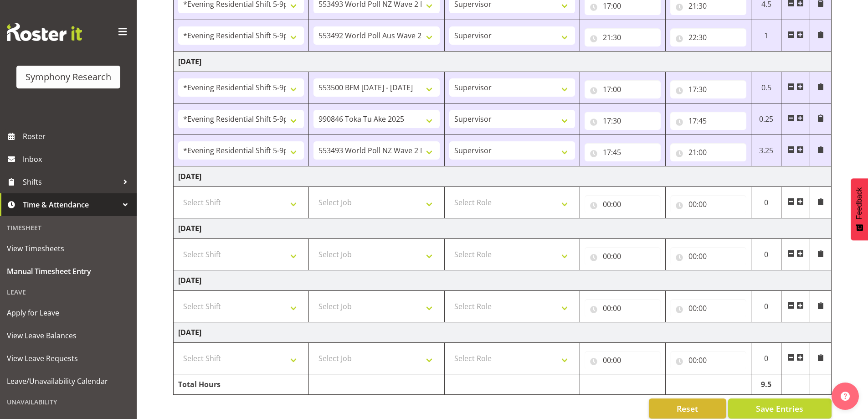  What do you see at coordinates (68, 249) in the screenshot?
I see `a: View Timesheets` at bounding box center [68, 249].